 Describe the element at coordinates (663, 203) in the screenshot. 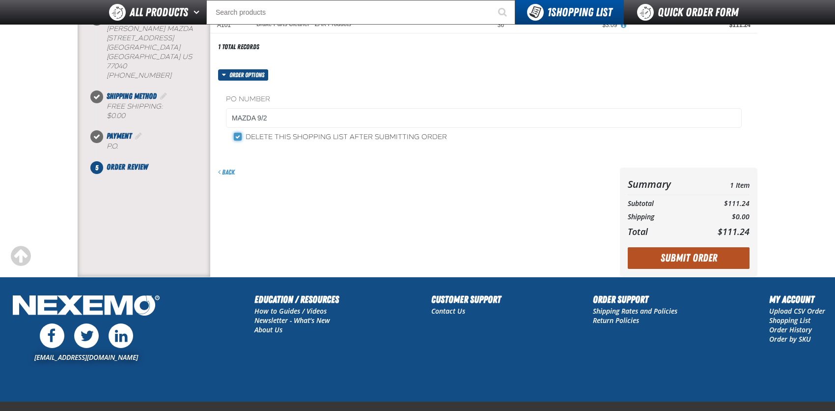

I see `th: Subtotal` at that location.